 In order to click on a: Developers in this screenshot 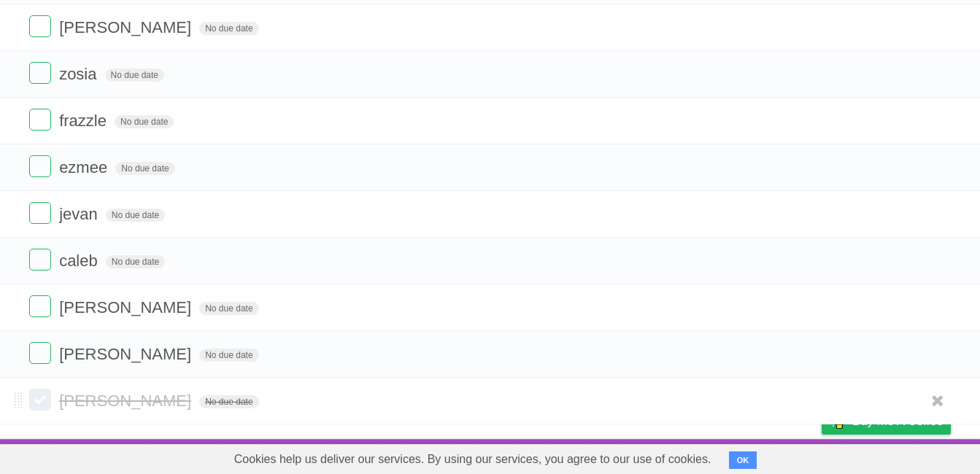, I will do `click(705, 457)`.